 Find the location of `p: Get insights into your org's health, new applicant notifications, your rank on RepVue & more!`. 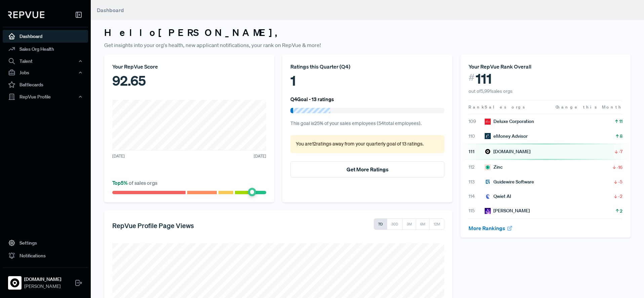

p: Get insights into your org's health, new applicant notifications, your rank on RepVue & more! is located at coordinates (368, 45).